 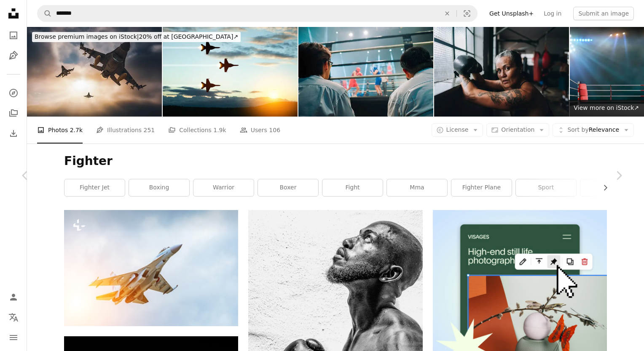 What do you see at coordinates (94, 71) in the screenshot?
I see `img: F-16 Fighter Jets flying over clouds. High Above The Clouds.` at bounding box center [94, 71].